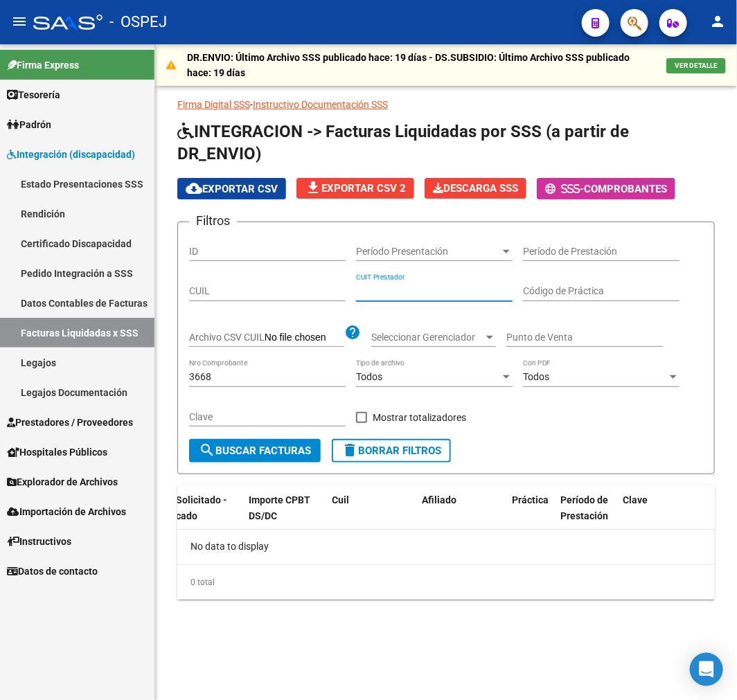 Image resolution: width=737 pixels, height=700 pixels. What do you see at coordinates (475, 188) in the screenshot?
I see `span: Descarga SSS` at bounding box center [475, 188].